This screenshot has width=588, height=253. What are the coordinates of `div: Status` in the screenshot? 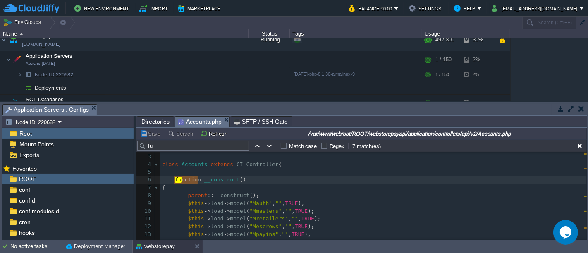 It's located at (269, 33).